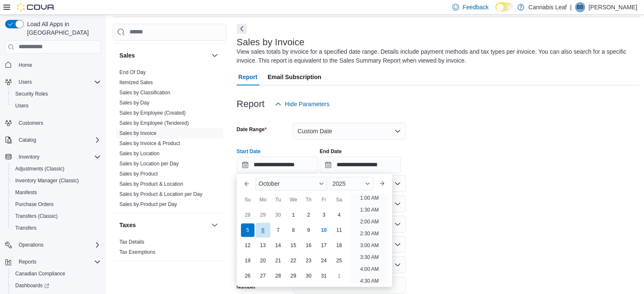 The image size is (644, 294). I want to click on h3: Sales by Invoice, so click(271, 43).